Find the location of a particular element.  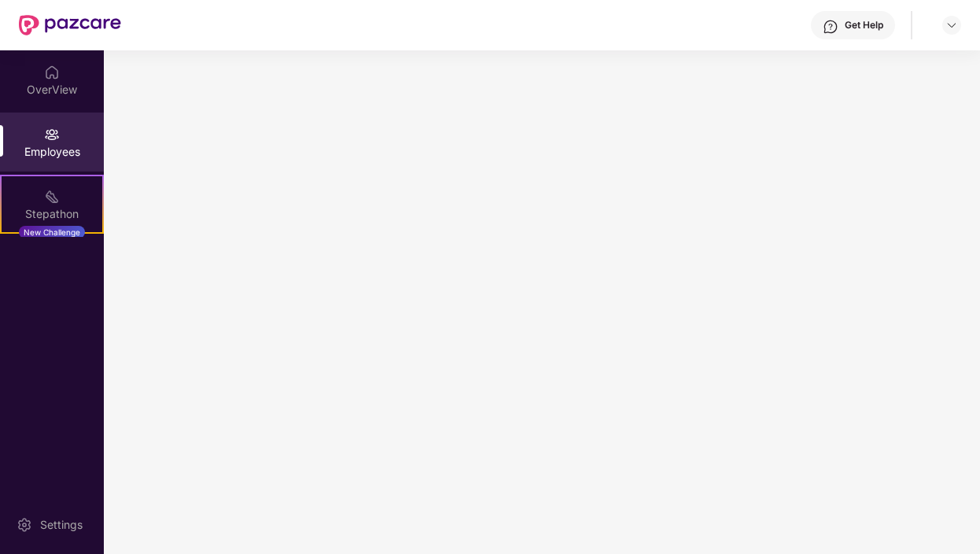

img: svg+xml;base64,PHN2ZyBpZD0iRHJvcGRvd24tMzJ4MzIiIHhtbG5zPSJodHRwOi8vd3d3LnczLm9yZy8yMDAwL3N2ZyIgd2... is located at coordinates (952, 25).